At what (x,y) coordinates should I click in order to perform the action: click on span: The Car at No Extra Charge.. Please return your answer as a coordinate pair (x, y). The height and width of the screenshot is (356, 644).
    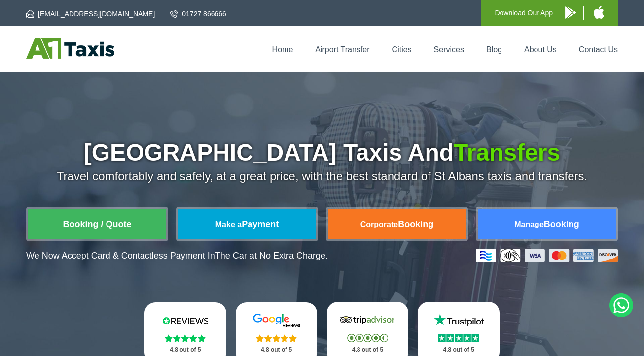
    Looking at the image, I should click on (271, 256).